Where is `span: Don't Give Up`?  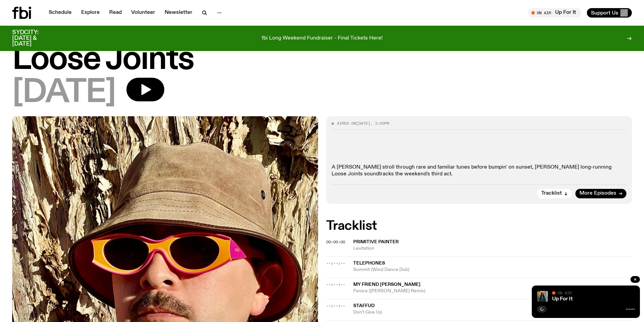
span: Don't Give Up is located at coordinates (492, 312).